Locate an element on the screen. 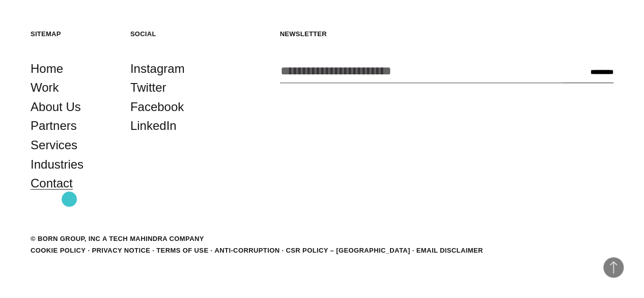 This screenshot has height=298, width=644. h5: Newsletter is located at coordinates (447, 34).